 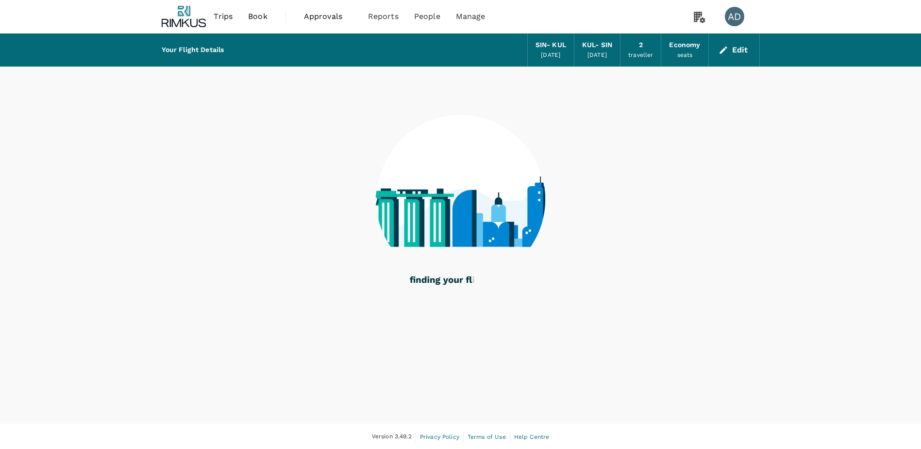 I want to click on div: seats, so click(x=685, y=55).